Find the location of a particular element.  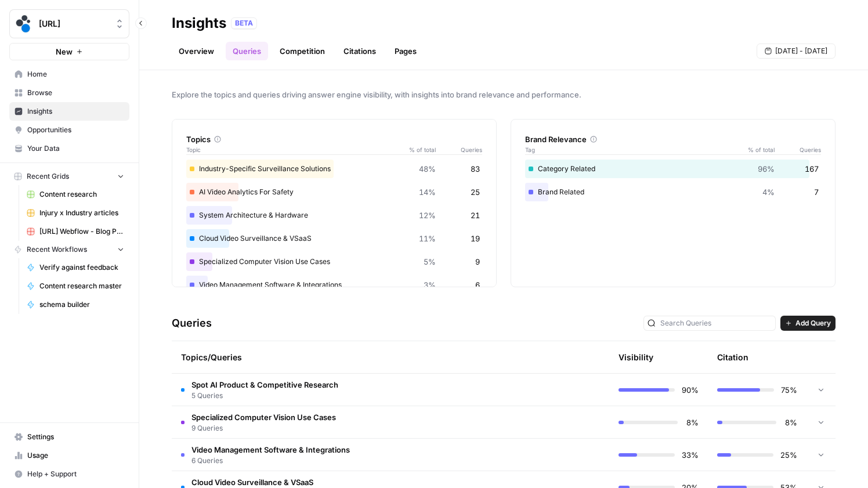

a: Overview is located at coordinates (196, 51).